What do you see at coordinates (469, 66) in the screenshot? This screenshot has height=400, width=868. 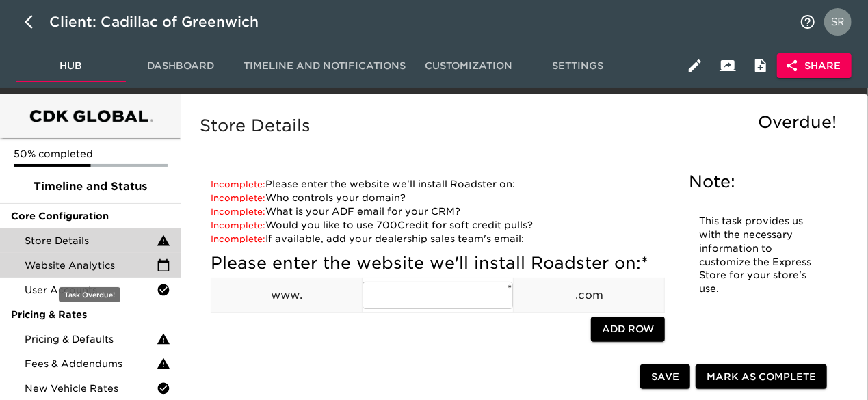 I see `span: Customization` at bounding box center [469, 66].